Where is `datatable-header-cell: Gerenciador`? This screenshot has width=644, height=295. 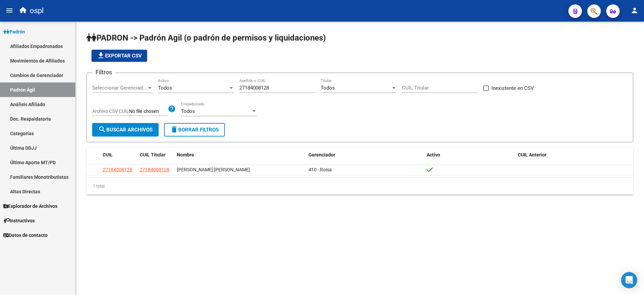
datatable-header-cell: Gerenciador is located at coordinates (365, 155).